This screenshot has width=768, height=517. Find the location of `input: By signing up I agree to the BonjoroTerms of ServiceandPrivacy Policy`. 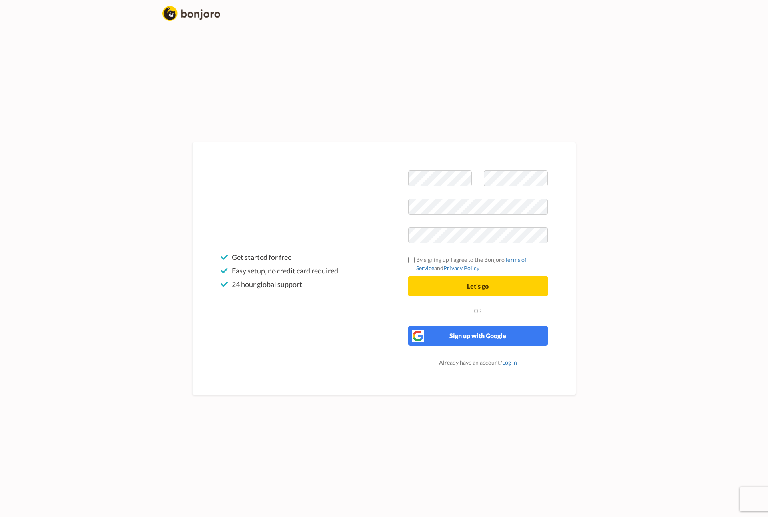

input: By signing up I agree to the BonjoroTerms of ServiceandPrivacy Policy is located at coordinates (411, 260).